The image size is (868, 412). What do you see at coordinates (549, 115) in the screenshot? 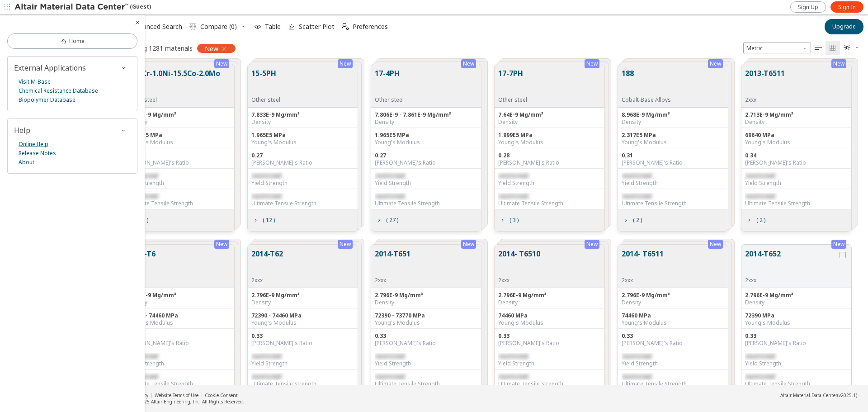
I see `div: 7.64E-9 Mg/mm³` at bounding box center [549, 115].